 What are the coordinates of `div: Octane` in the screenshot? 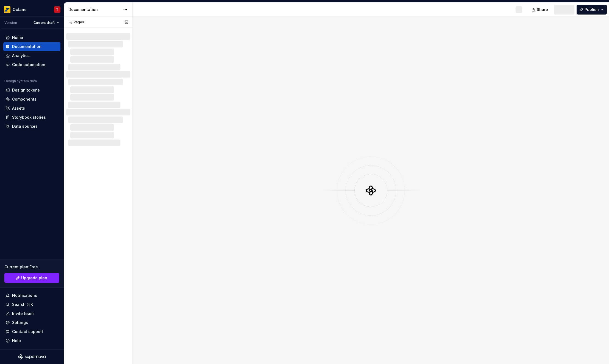 It's located at (20, 10).